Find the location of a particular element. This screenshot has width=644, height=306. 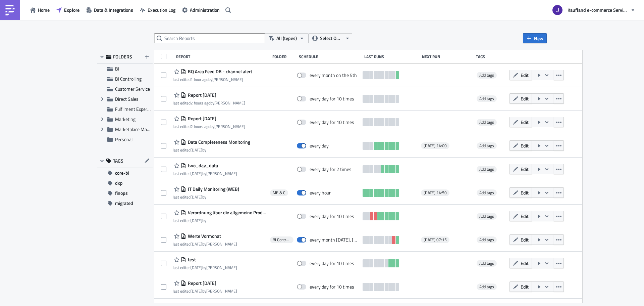

time: 2025-09-02T13:40:07Z is located at coordinates (196, 244).